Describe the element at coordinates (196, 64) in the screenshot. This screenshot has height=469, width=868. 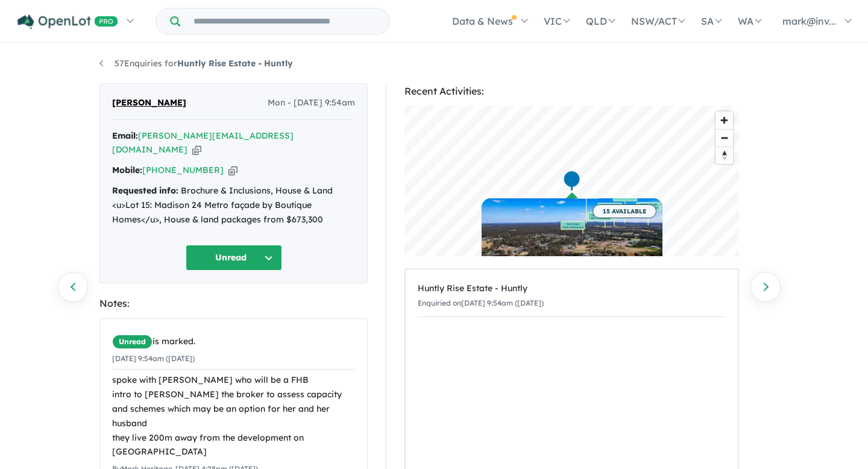
I see `a: 57Enquiries forHuntly Rise Estate - Huntly` at that location.